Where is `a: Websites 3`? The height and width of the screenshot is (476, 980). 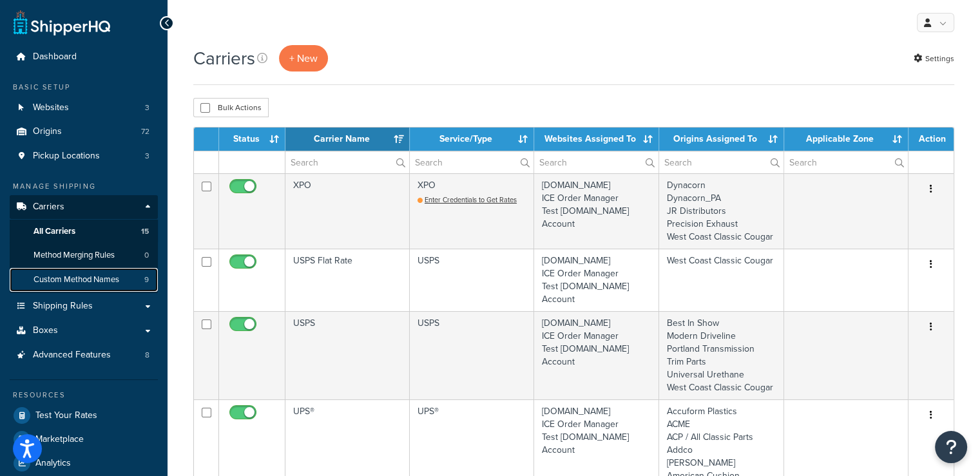
a: Websites 3 is located at coordinates (83, 108).